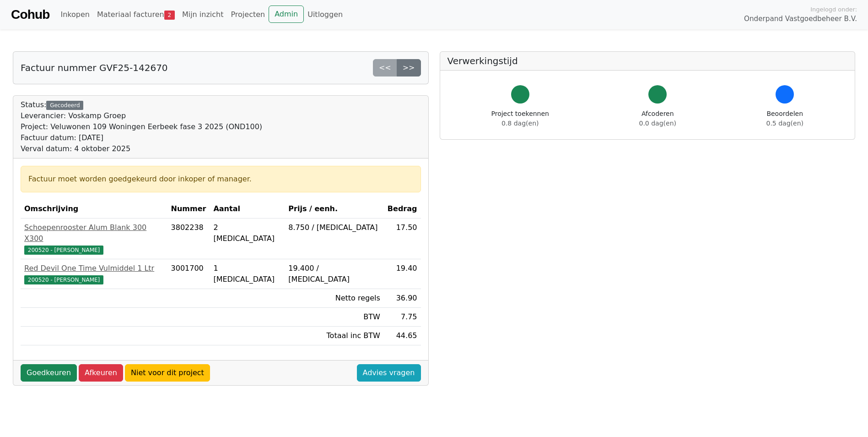 The height and width of the screenshot is (437, 868). I want to click on h5: Factuur nummer GVF25-142670, so click(94, 68).